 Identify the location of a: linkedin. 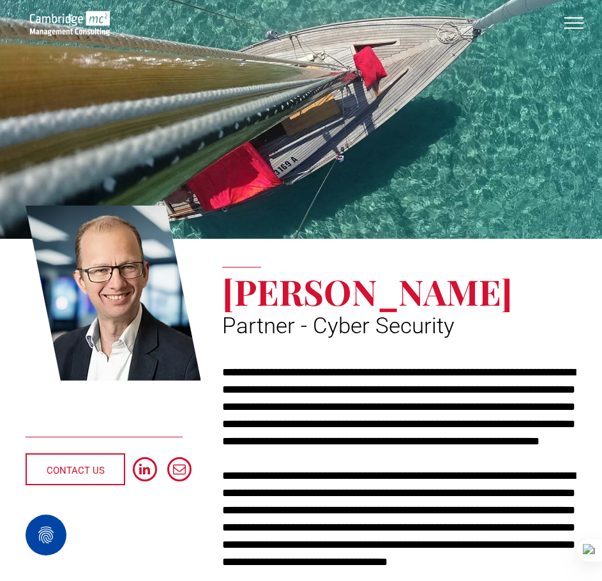
(145, 471).